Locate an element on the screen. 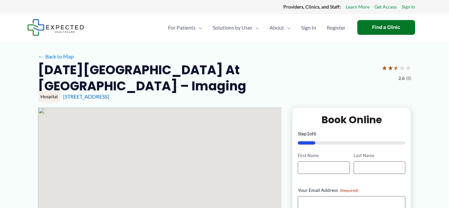 The image size is (449, 208). span: Solutions by User is located at coordinates (233, 28).